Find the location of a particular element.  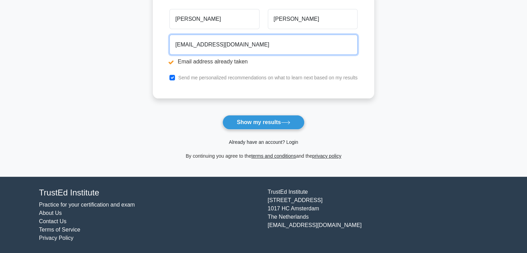

button: Show my results is located at coordinates (263, 122).